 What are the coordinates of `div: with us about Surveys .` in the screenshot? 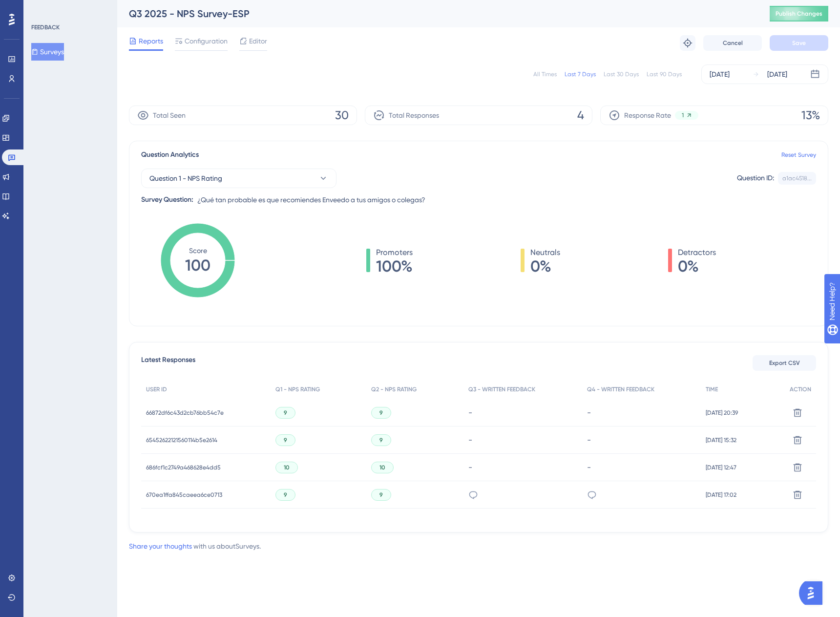 It's located at (195, 546).